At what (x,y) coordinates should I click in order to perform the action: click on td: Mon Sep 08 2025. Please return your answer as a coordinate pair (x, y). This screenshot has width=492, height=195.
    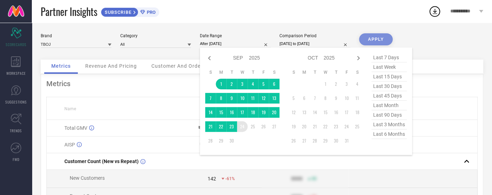
    Looking at the image, I should click on (221, 98).